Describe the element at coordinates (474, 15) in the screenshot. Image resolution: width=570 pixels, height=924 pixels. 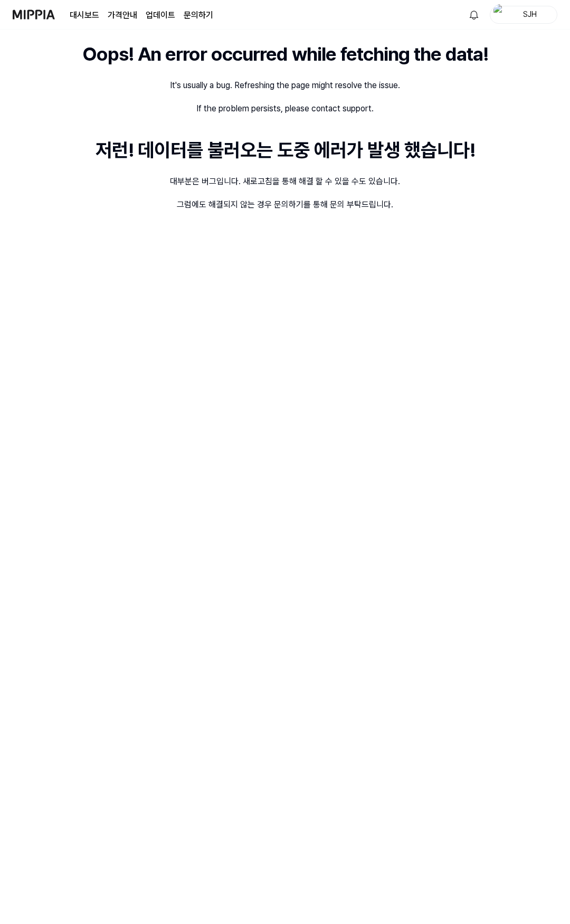
I see `img: 알림` at that location.